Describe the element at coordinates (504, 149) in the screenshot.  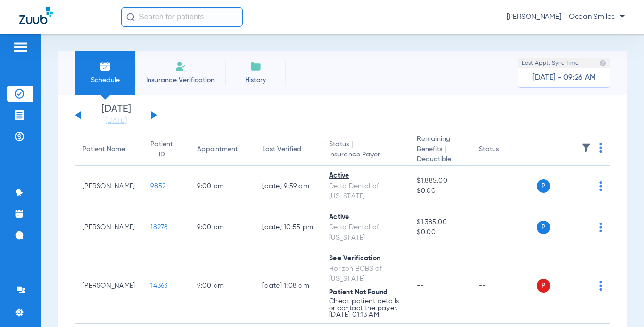
I see `th: Status` at that location.